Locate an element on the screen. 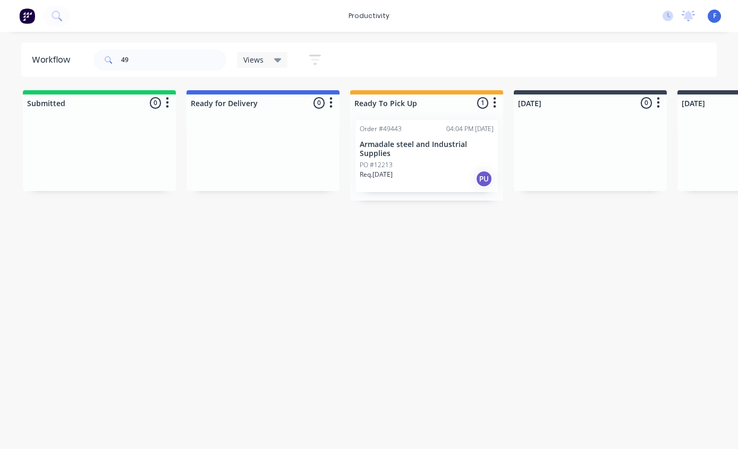 The image size is (738, 449). img: Factory is located at coordinates (27, 16).